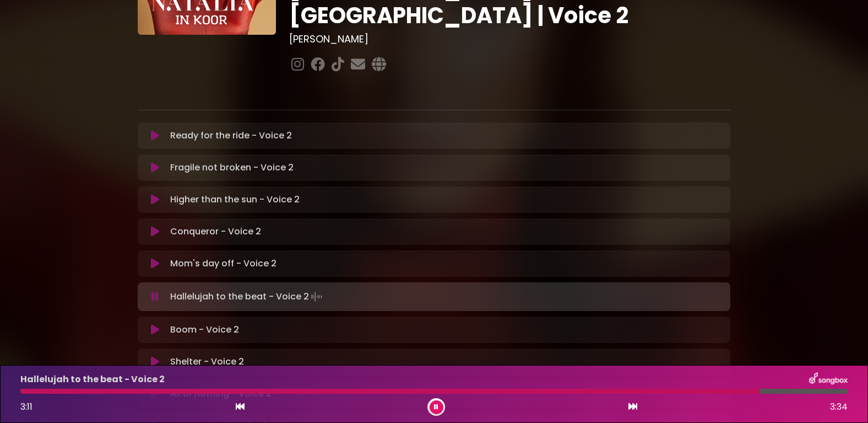  What do you see at coordinates (839, 407) in the screenshot?
I see `span: 3:34` at bounding box center [839, 407].